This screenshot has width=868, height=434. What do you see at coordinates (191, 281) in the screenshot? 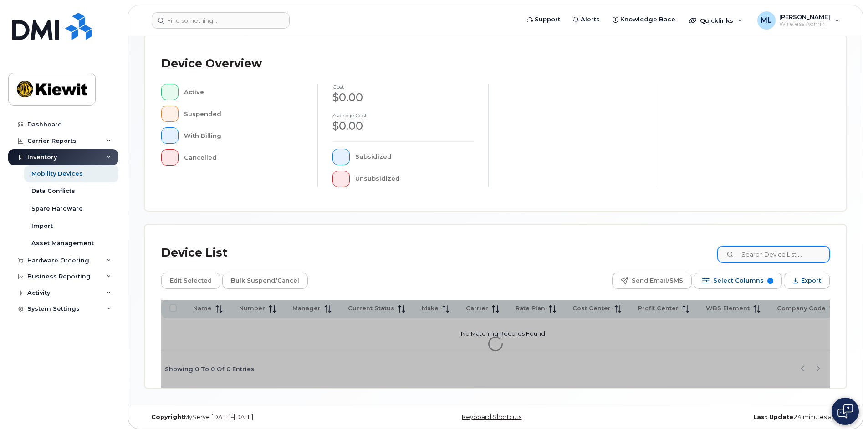
I see `button: Edit Selected` at bounding box center [191, 281].